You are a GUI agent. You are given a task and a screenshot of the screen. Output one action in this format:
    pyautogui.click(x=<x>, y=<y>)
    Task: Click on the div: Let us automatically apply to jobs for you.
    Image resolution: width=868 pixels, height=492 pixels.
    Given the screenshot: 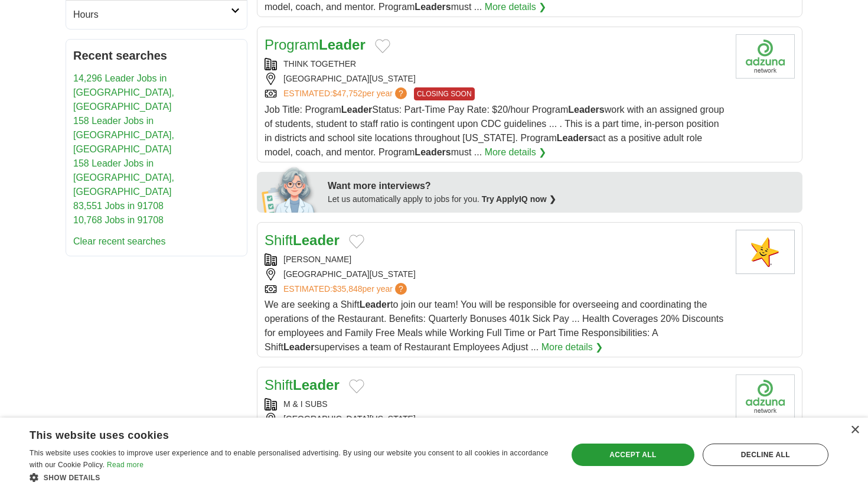 What is the action you would take?
    pyautogui.click(x=561, y=199)
    